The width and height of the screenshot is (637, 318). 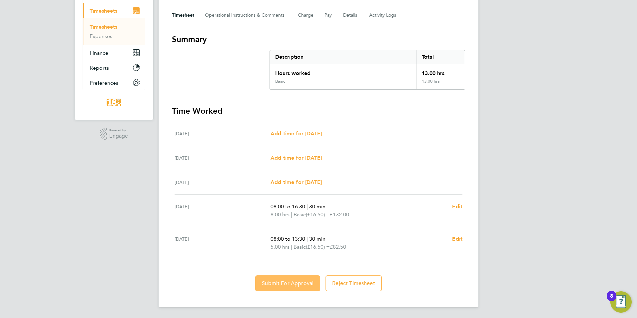 What do you see at coordinates (343, 71) in the screenshot?
I see `div: Hours worked` at bounding box center [343, 71].